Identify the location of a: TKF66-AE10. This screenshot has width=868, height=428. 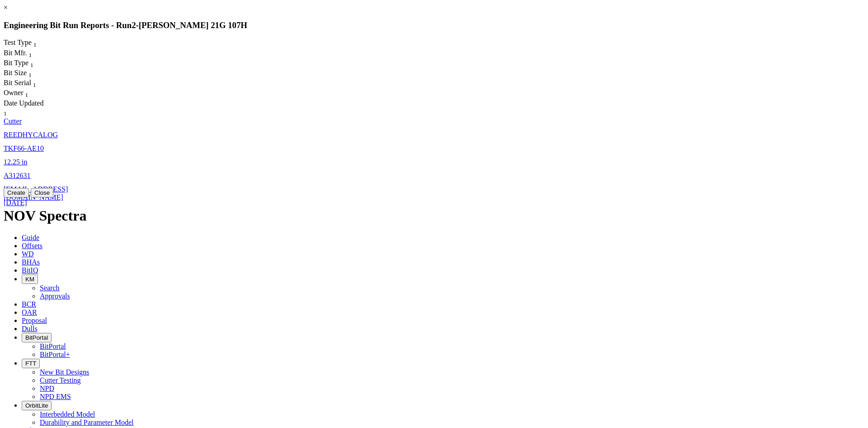
(24, 148).